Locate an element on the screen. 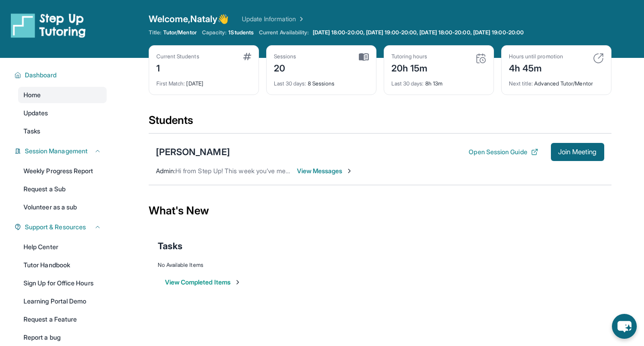 This screenshot has height=346, width=644. span: Welcome, Nataly 👋 is located at coordinates (189, 19).